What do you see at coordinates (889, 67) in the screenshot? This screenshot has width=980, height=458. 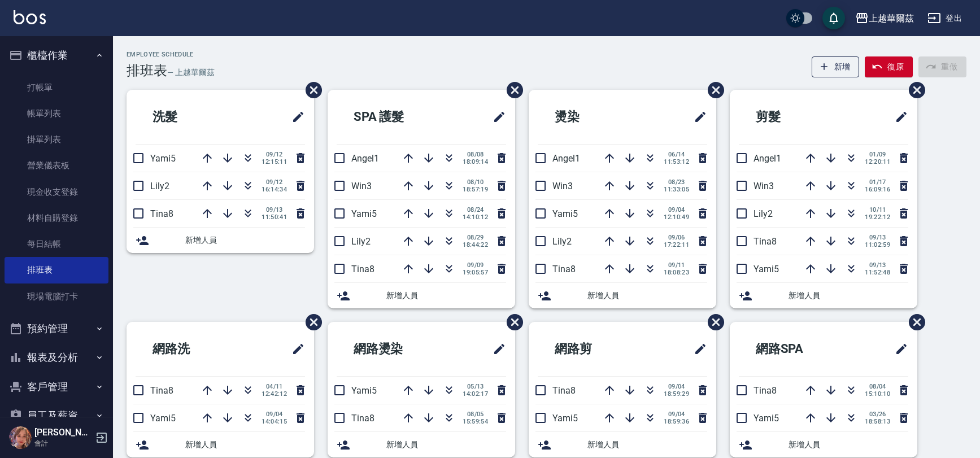 I see `button: 復原` at bounding box center [889, 67].